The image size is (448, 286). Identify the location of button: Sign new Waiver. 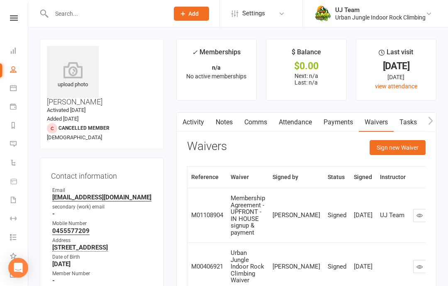
(398, 148).